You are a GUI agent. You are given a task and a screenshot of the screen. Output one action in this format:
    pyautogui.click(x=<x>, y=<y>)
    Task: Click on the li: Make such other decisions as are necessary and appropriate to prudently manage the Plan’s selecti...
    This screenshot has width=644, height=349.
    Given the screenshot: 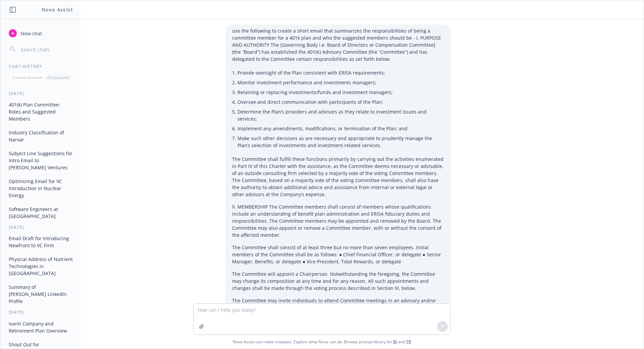 What is the action you would take?
    pyautogui.click(x=341, y=142)
    